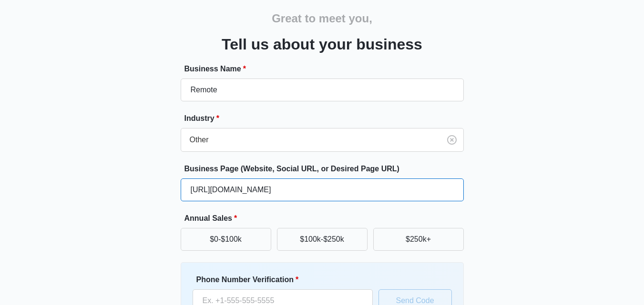 The image size is (644, 305). Describe the element at coordinates (326, 169) in the screenshot. I see `label: Business Page (Website, Social URL, or Desired Page URL)` at that location.